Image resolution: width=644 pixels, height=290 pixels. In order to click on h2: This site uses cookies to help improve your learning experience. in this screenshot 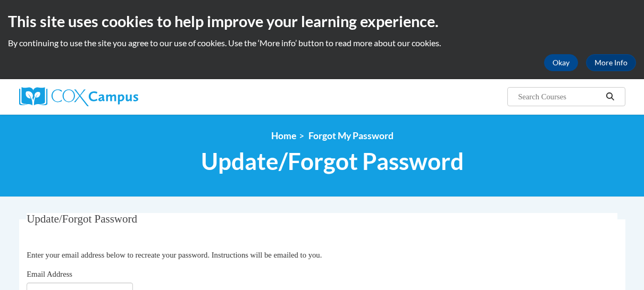, I will do `click(322, 21)`.